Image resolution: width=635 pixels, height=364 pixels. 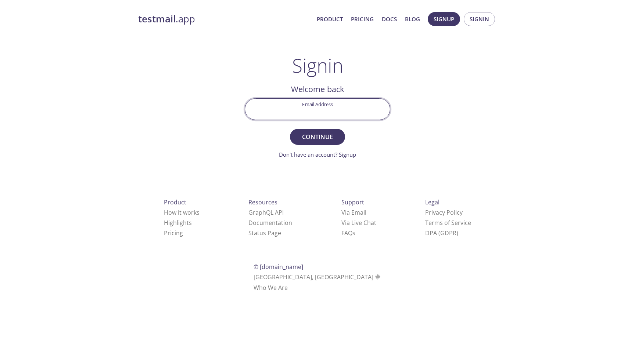 I want to click on a: DPA (GDPR), so click(x=442, y=233).